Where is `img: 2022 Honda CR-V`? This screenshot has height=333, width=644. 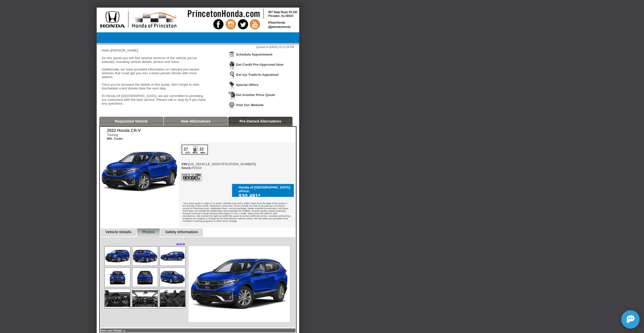 img: 2022 Honda CR-V is located at coordinates (139, 172).